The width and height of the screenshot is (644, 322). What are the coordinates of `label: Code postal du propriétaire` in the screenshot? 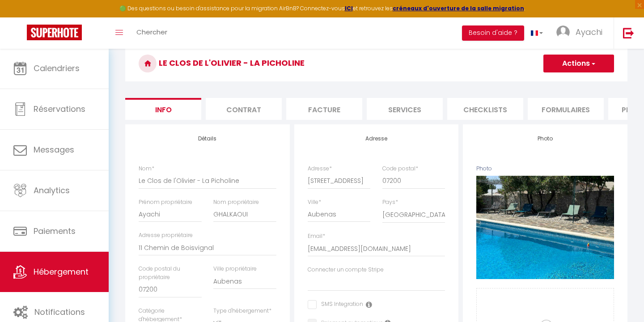 It's located at (170, 273).